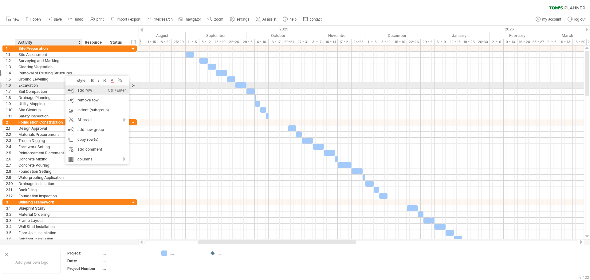 The image size is (590, 280). I want to click on div: 27 - 31, so click(303, 42).